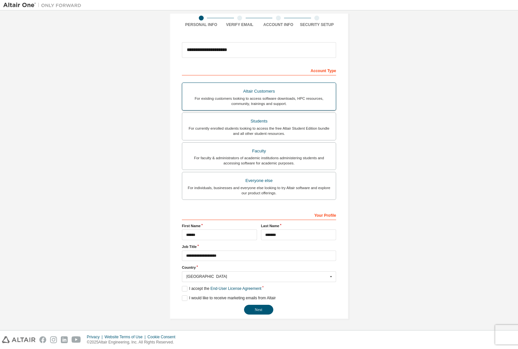 This screenshot has width=518, height=349. I want to click on a: End-User License Agreement, so click(236, 289).